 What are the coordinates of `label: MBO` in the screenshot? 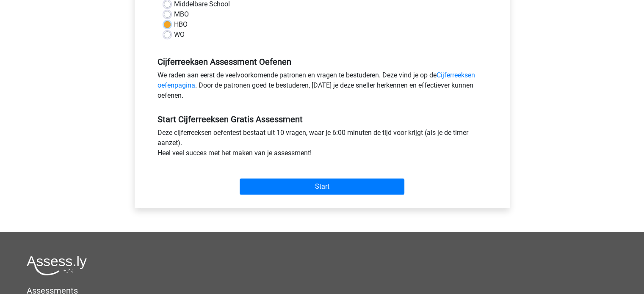 It's located at (181, 14).